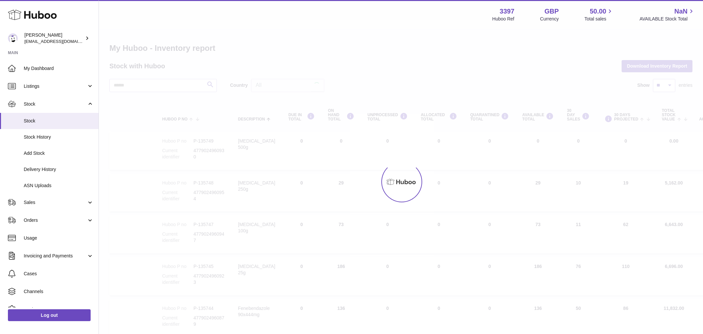 This screenshot has height=334, width=703. Describe the element at coordinates (667, 19) in the screenshot. I see `span: AVAILABLE Stock Total` at that location.